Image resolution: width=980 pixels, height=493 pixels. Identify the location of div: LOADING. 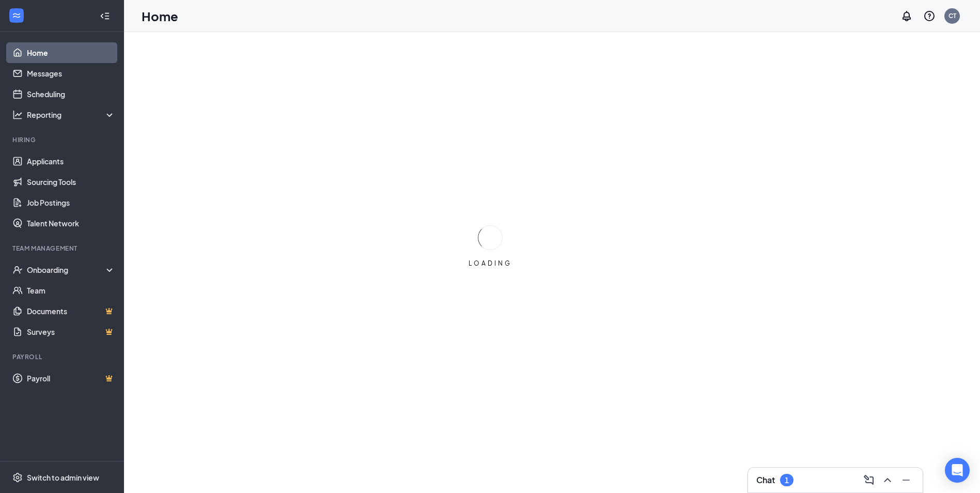
(490, 263).